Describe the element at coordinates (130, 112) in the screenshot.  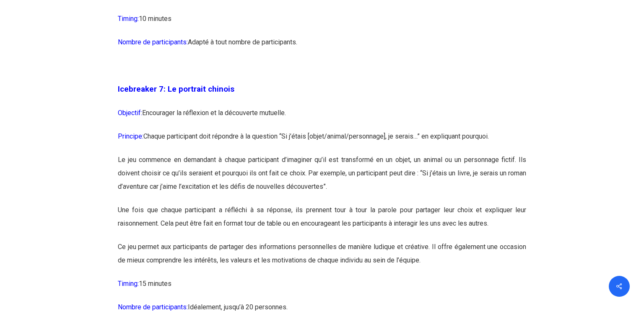
I see `span: Objectif:` at that location.